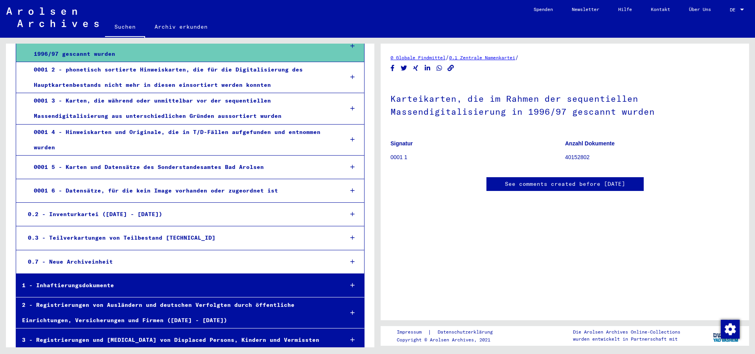 This screenshot has height=354, width=755. What do you see at coordinates (52, 17) in the screenshot?
I see `img: Arolsen_neg.svg` at bounding box center [52, 17].